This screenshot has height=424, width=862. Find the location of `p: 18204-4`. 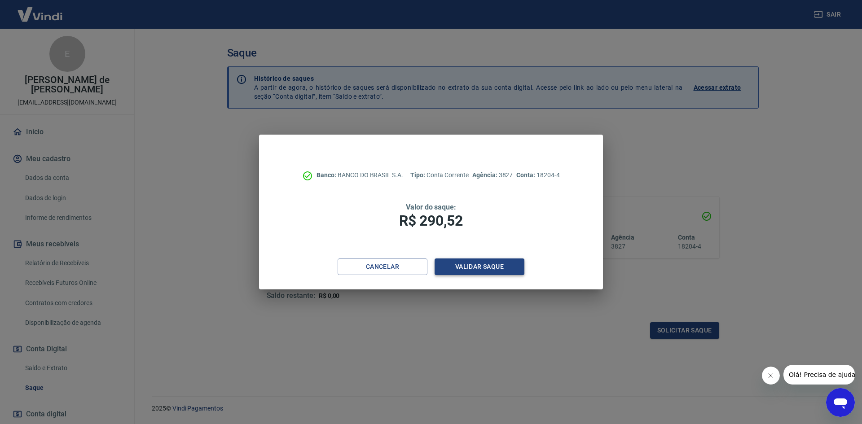

p: 18204-4 is located at coordinates (538, 175).